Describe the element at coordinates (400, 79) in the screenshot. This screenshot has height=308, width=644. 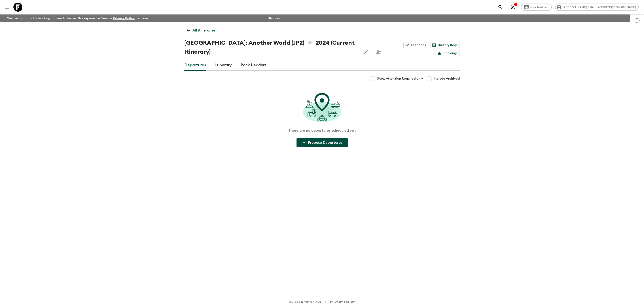
I see `span: Show Attention Required only` at that location.